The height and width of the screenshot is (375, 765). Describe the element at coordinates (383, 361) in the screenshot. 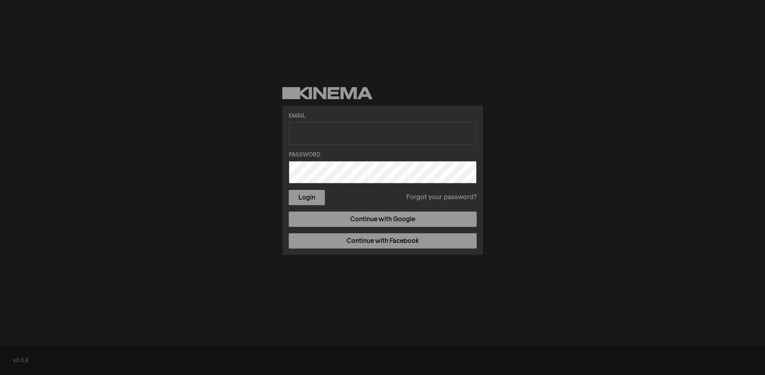

I see `div: v0.5.8` at that location.